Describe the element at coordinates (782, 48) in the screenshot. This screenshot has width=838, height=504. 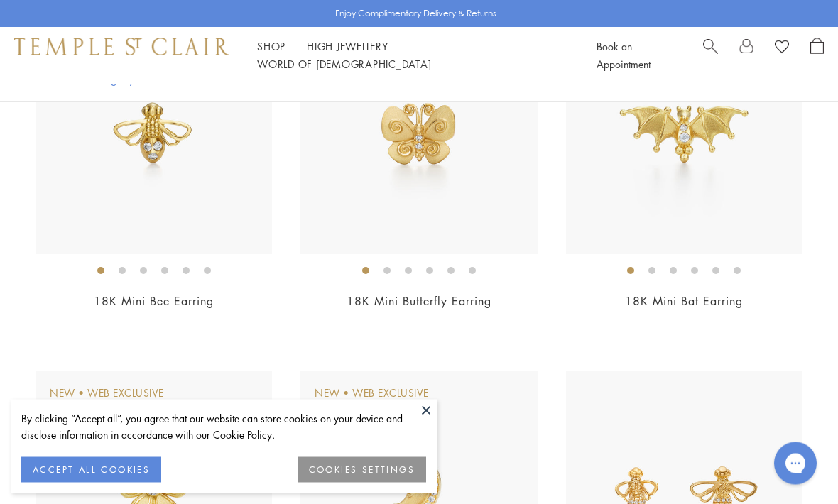
I see `a: View Wishlist` at that location.